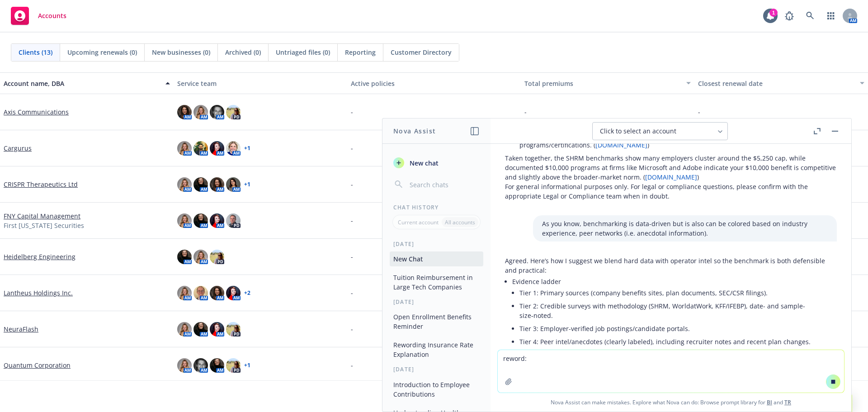  What do you see at coordinates (38, 292) in the screenshot?
I see `a: Lantheus Holdings Inc.` at bounding box center [38, 292].